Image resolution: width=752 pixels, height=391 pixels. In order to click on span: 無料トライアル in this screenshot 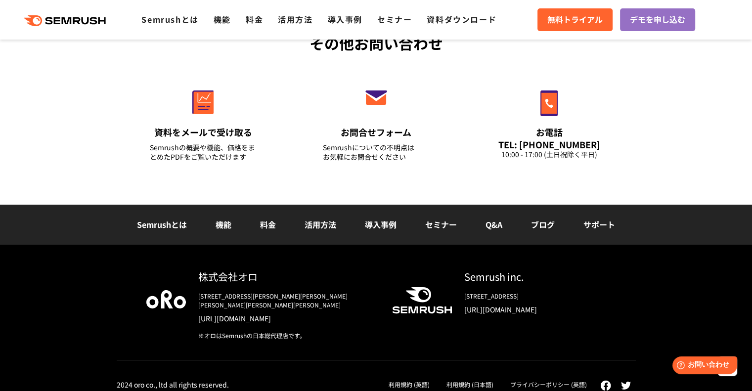, I will do `click(575, 20)`.